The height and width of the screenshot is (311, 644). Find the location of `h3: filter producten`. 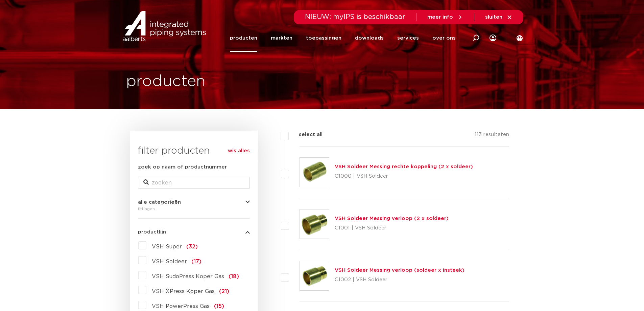

h3: filter producten is located at coordinates (194, 151).